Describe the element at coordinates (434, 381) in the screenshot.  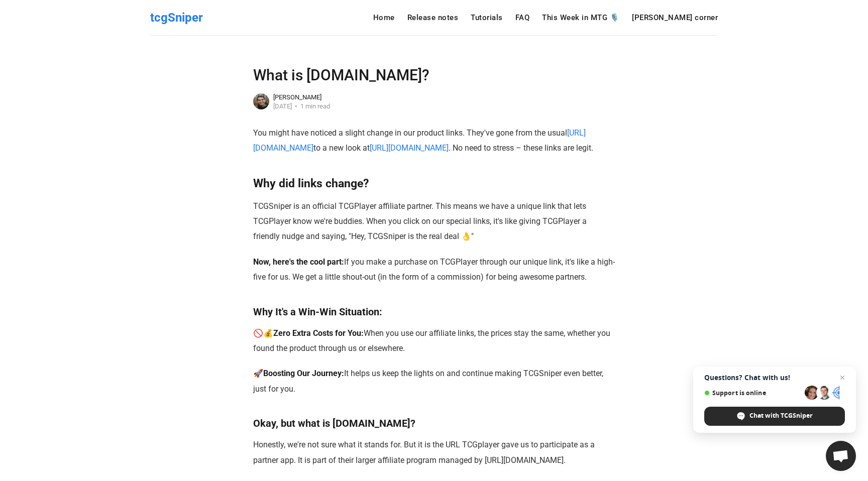
I see `p: It helps us keep the lights on and continue making TCGSniper even better, just for you.` at that location.